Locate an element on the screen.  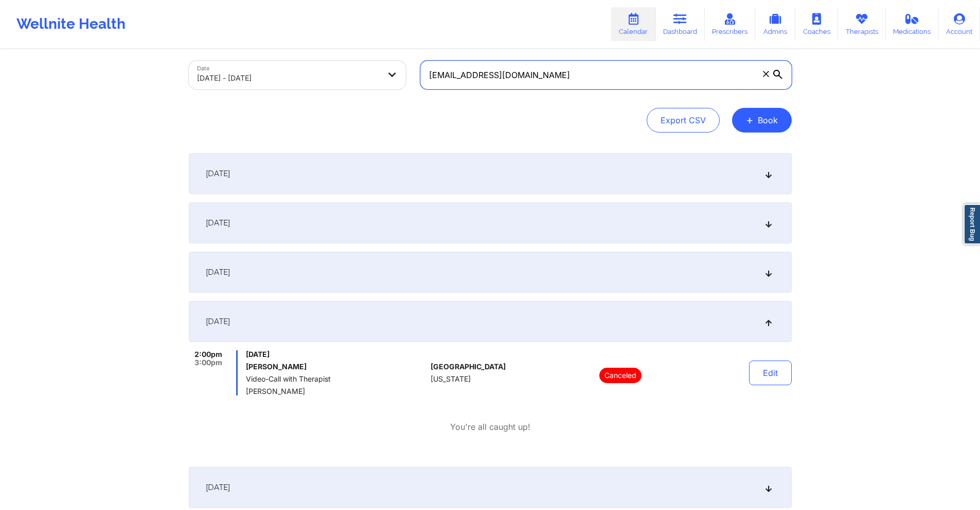
a: Coaches is located at coordinates (816, 24).